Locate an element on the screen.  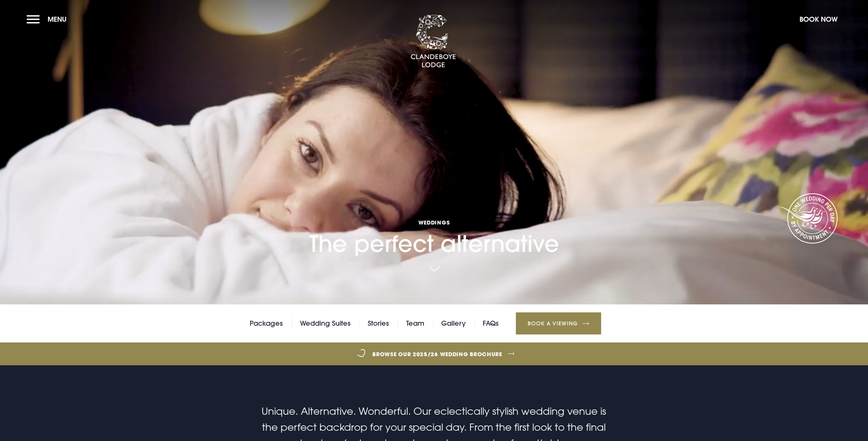
img: Clandeboye Lodge is located at coordinates (433, 41).